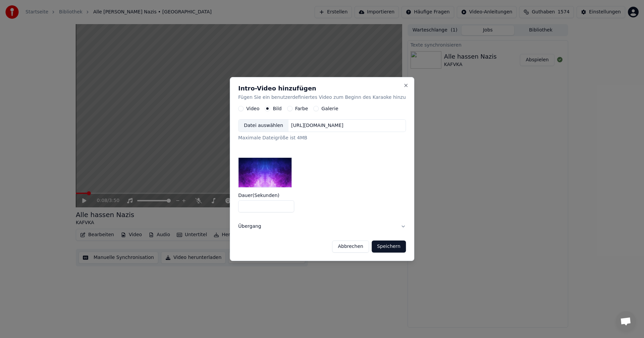 The width and height of the screenshot is (644, 338). What do you see at coordinates (322, 139) in the screenshot?
I see `div: Maximale Dateigröße ist 4MB` at bounding box center [322, 139].